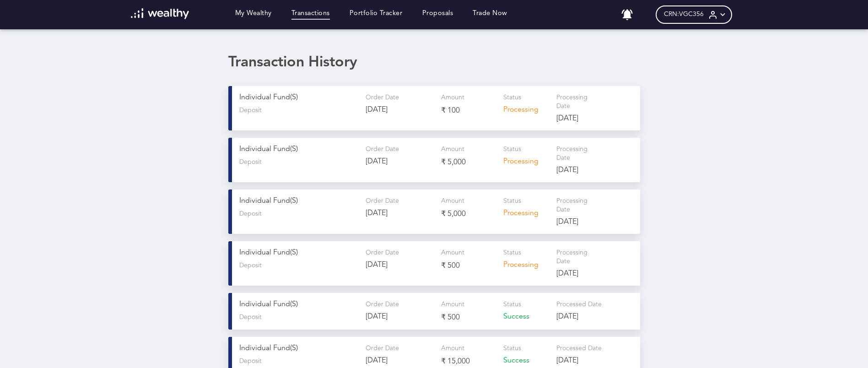 Image resolution: width=868 pixels, height=368 pixels. Describe the element at coordinates (253, 15) in the screenshot. I see `a: My Wealthy` at that location.